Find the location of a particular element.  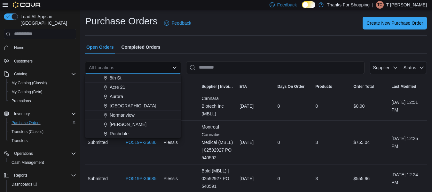

span: Products is located at coordinates (324, 86).